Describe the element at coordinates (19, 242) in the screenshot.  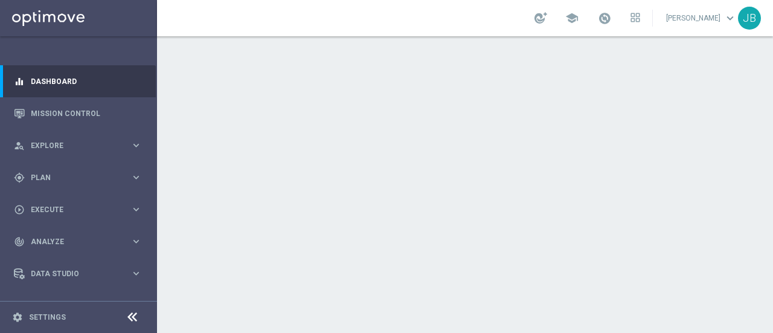
I see `i: track_changes` at that location.